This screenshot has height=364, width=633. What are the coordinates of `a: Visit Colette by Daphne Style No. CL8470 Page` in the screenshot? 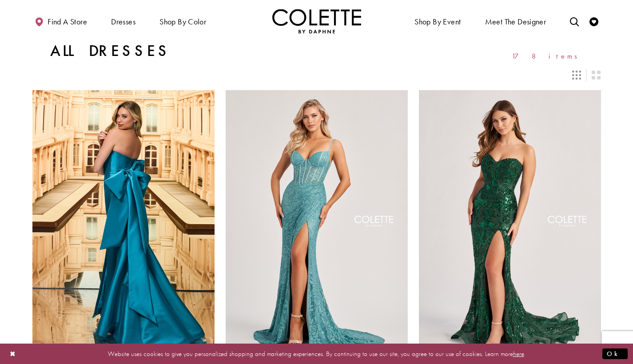 It's located at (124, 222).